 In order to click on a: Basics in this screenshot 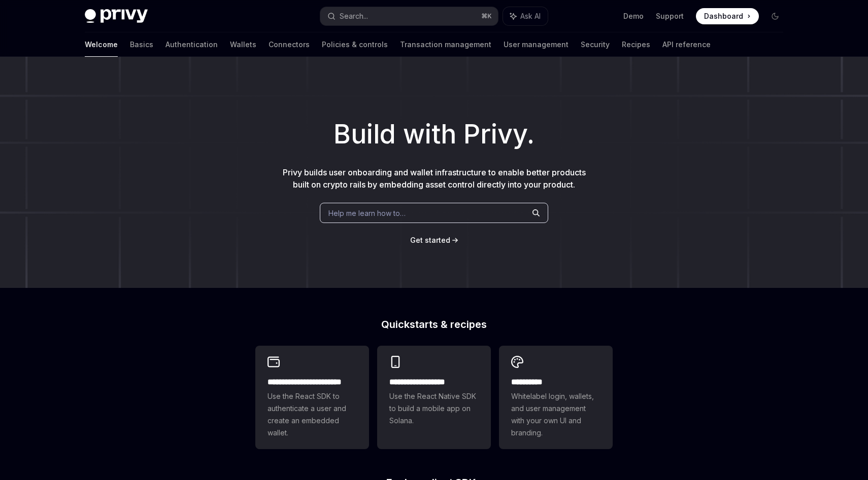, I will do `click(142, 45)`.